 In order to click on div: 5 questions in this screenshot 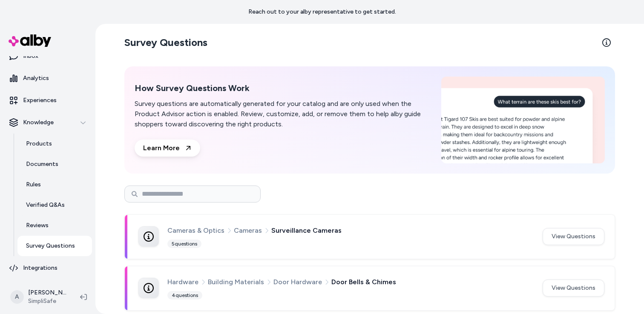, I will do `click(184, 244)`.